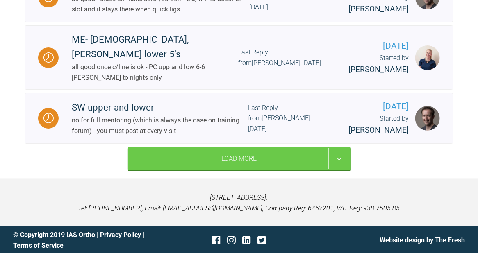  I want to click on a: Privacy Policy, so click(121, 235).